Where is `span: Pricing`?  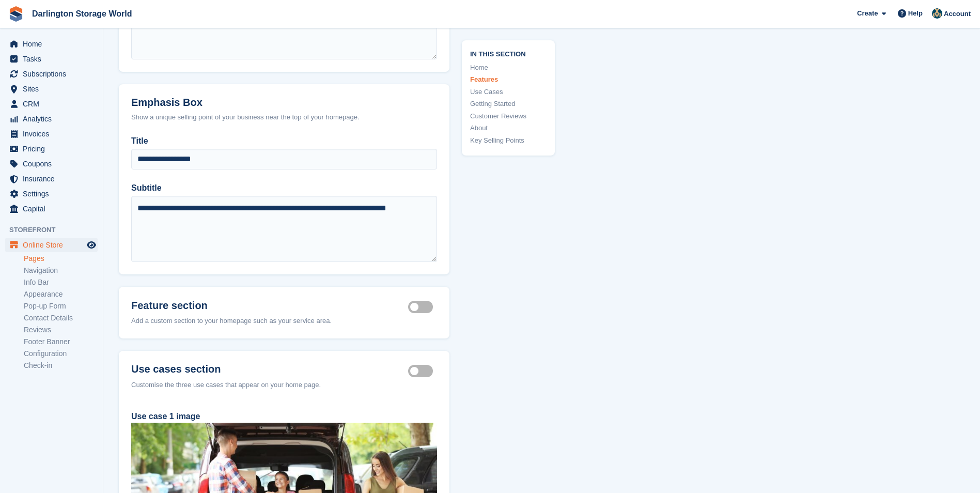
span: Pricing is located at coordinates (53, 149).